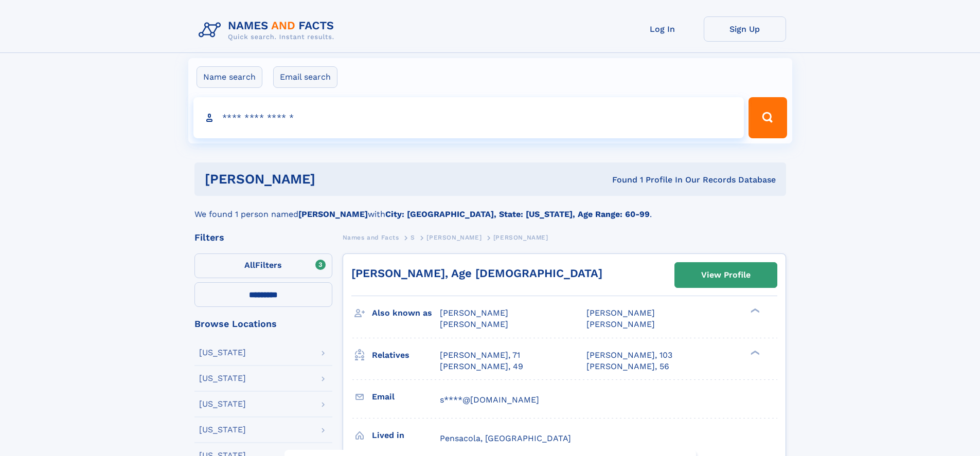 This screenshot has width=980, height=456. I want to click on label: Email search, so click(305, 77).